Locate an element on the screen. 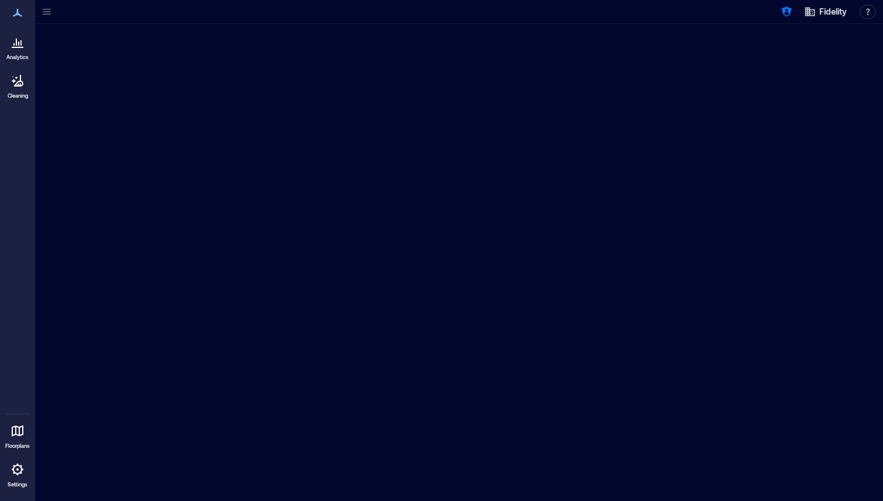  button: Fidelity is located at coordinates (825, 12).